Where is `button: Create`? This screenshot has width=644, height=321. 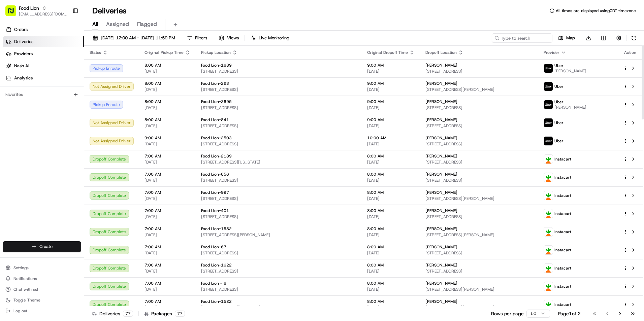 button: Create is located at coordinates (42, 247).